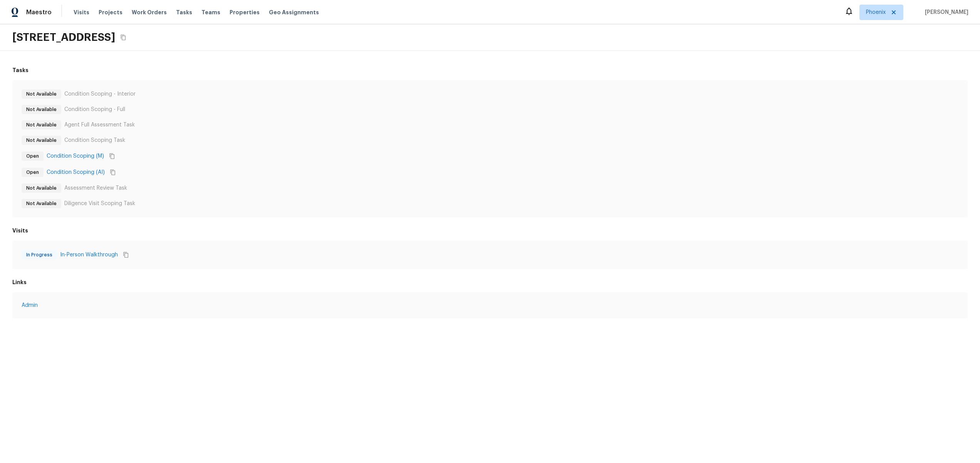  Describe the element at coordinates (294, 12) in the screenshot. I see `span: Geo Assignments` at that location.